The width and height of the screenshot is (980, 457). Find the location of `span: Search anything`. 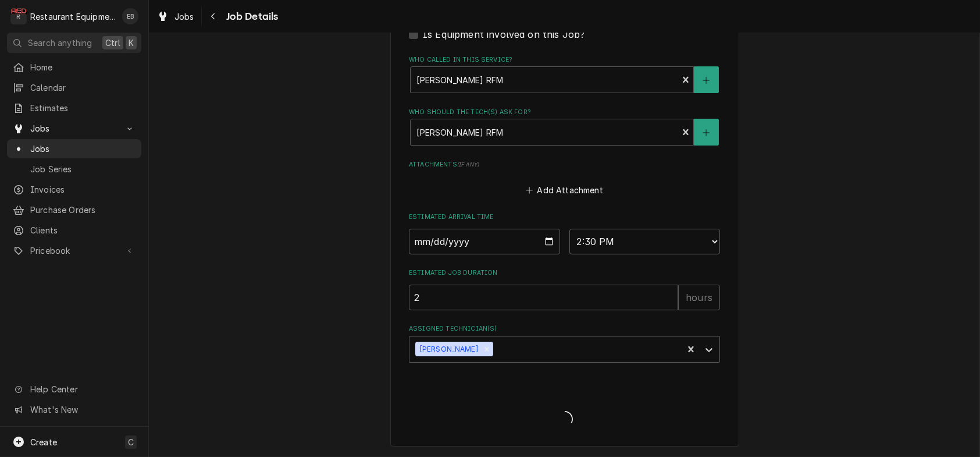

span: Search anything is located at coordinates (60, 42).